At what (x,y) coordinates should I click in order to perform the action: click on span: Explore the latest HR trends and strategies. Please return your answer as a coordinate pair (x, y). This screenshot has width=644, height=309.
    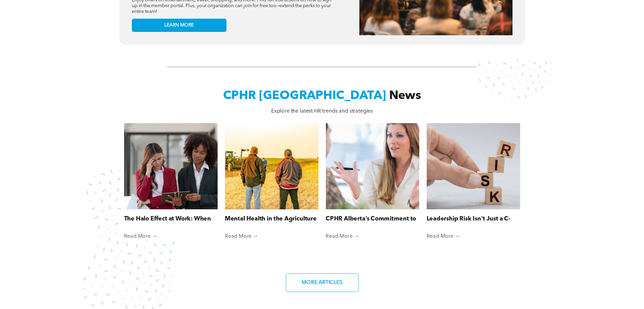
    Looking at the image, I should click on (322, 111).